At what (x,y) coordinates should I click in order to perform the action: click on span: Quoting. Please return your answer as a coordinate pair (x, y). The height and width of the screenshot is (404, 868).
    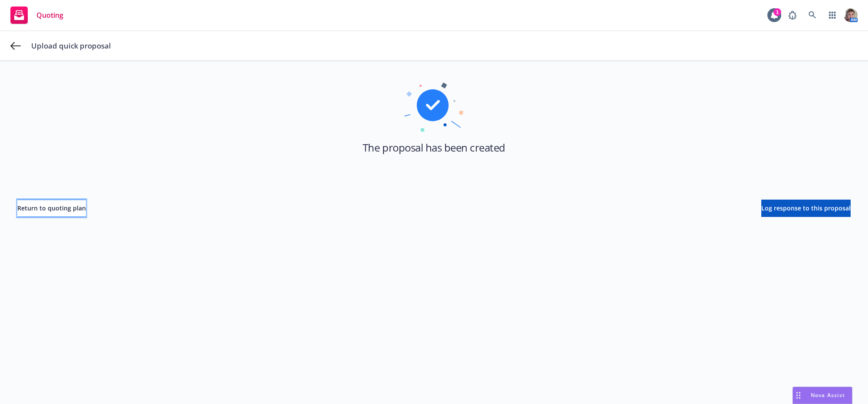
    Looking at the image, I should click on (50, 15).